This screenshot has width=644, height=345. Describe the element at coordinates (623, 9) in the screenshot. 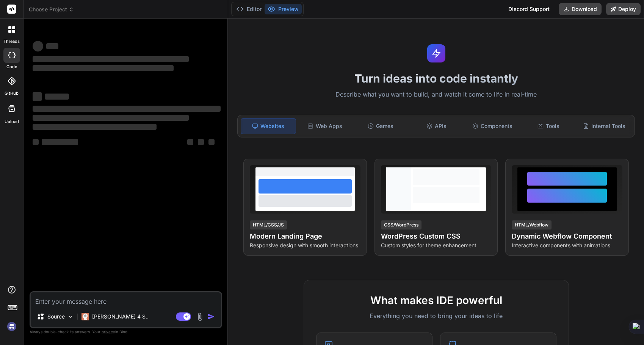

I see `button: Deploy` at that location.